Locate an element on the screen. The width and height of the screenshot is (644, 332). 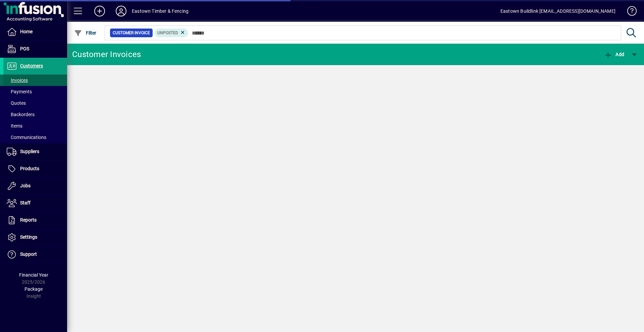
span: Payments is located at coordinates (19, 92).